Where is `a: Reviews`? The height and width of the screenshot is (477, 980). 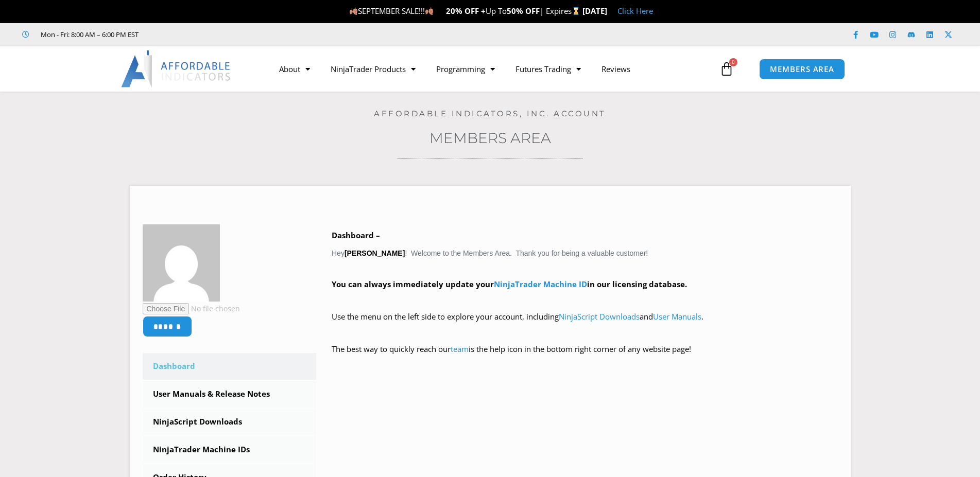 a: Reviews is located at coordinates (616, 69).